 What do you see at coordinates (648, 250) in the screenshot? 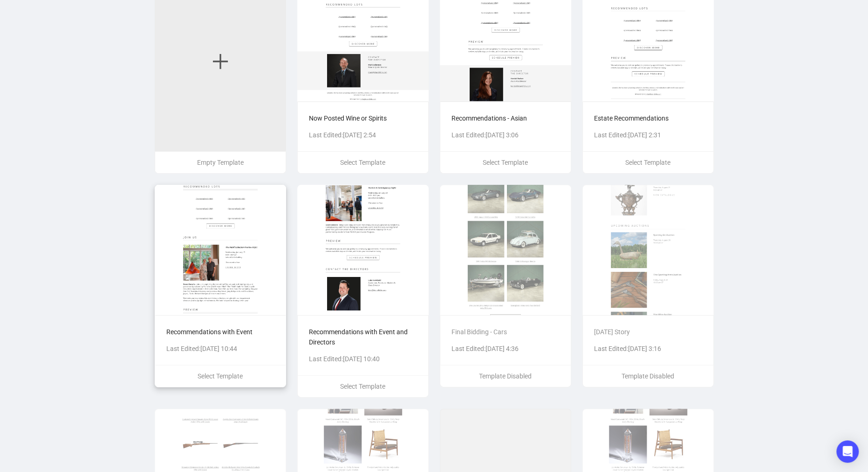
I see `img: 688a68719c4d44f3015c20b8` at bounding box center [648, 250].